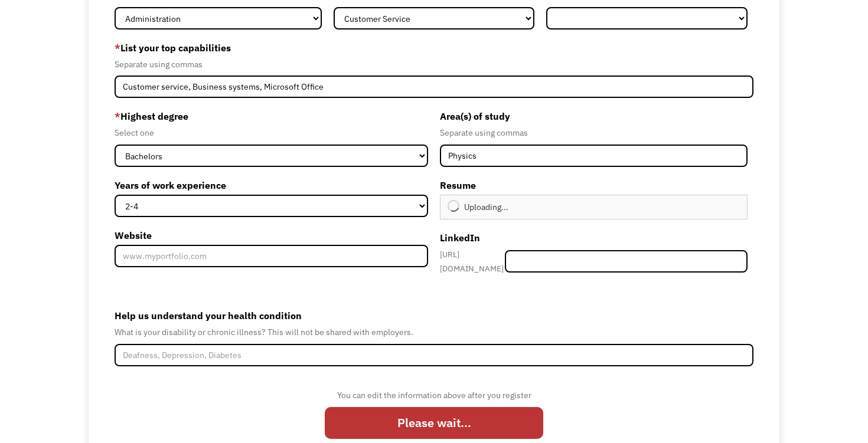  Describe the element at coordinates (434, 48) in the screenshot. I see `label: List your top capabilities` at that location.